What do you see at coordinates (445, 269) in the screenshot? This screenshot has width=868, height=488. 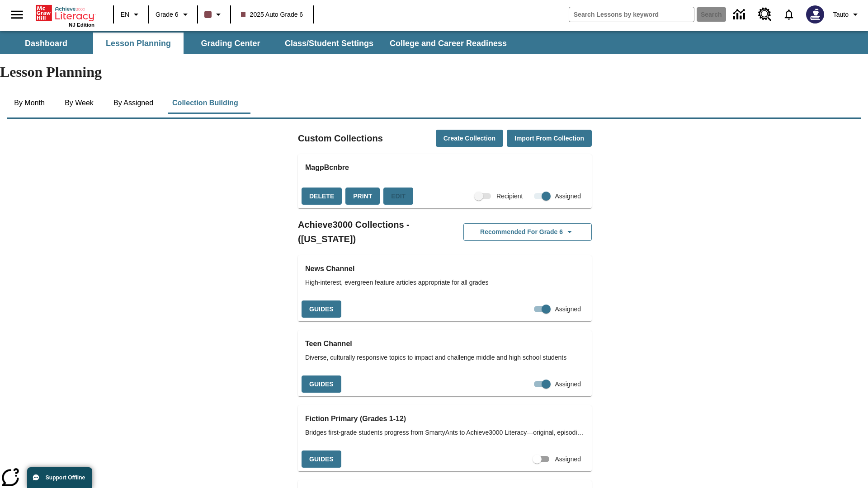 I see `h3: News Channel` at bounding box center [445, 269].